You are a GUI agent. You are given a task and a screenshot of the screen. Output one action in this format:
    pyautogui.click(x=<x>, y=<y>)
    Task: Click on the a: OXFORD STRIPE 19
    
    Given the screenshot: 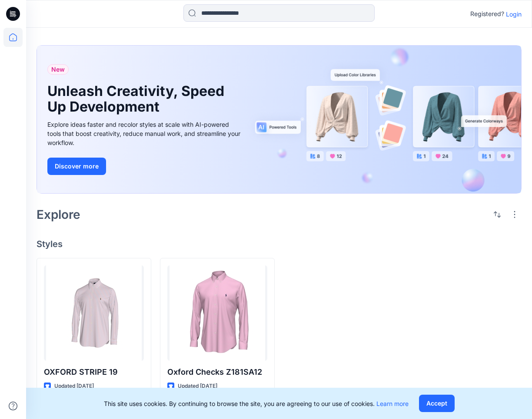 What is the action you would take?
    pyautogui.click(x=94, y=313)
    